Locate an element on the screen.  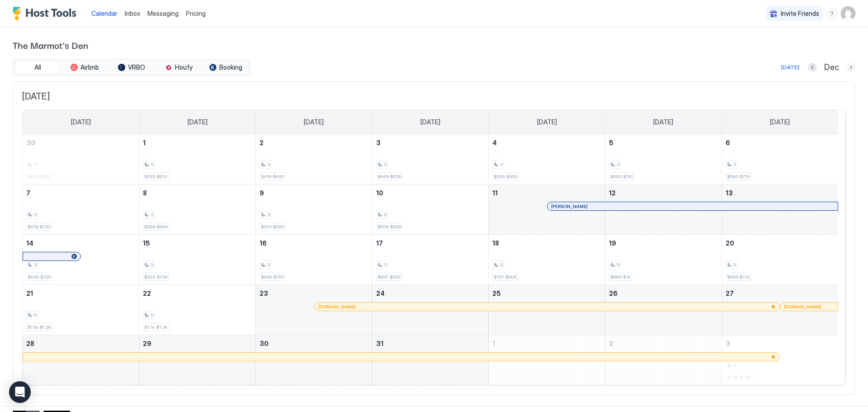
span: Booking is located at coordinates (230, 68).